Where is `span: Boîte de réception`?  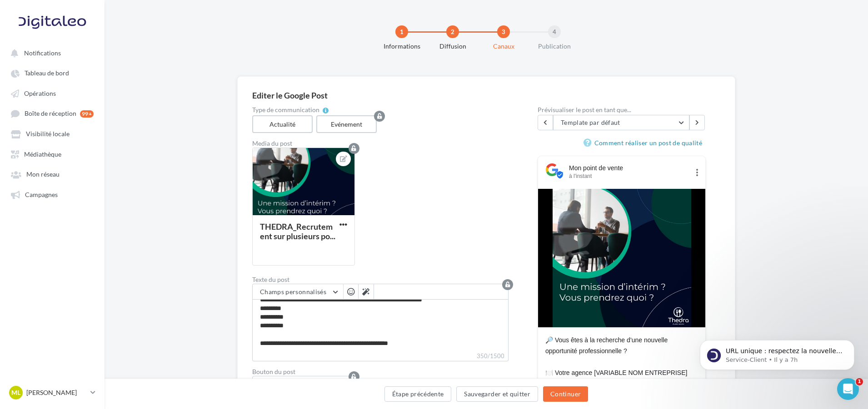
span: Boîte de réception is located at coordinates (50, 114).